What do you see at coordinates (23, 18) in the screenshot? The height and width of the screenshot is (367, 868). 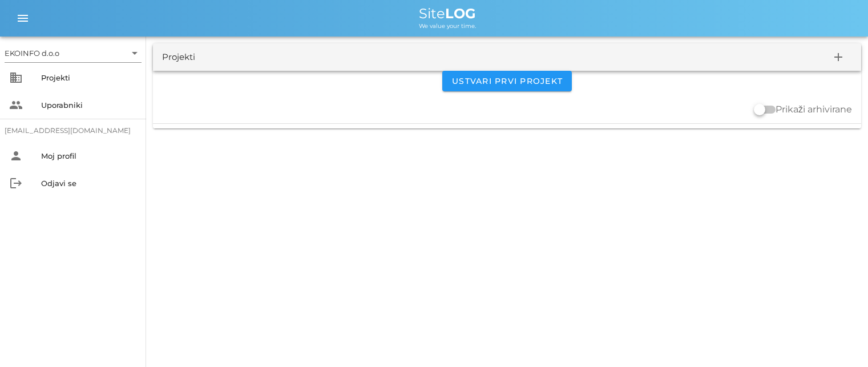 I see `i: menu` at bounding box center [23, 18].